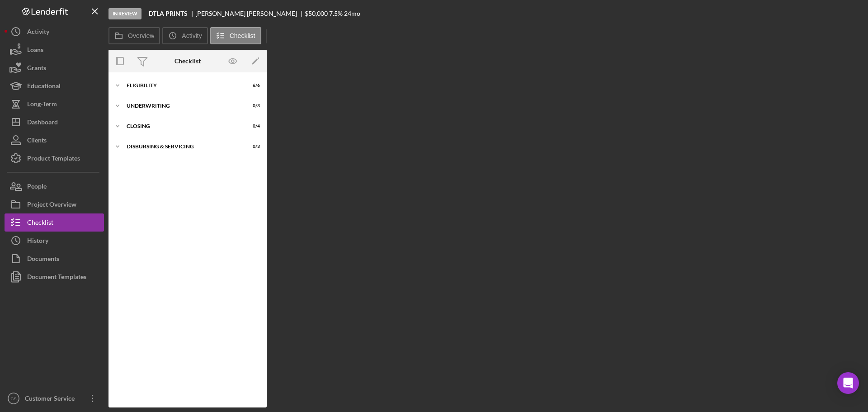  What do you see at coordinates (848, 383) in the screenshot?
I see `div: Open Intercom Messenger` at bounding box center [848, 383].